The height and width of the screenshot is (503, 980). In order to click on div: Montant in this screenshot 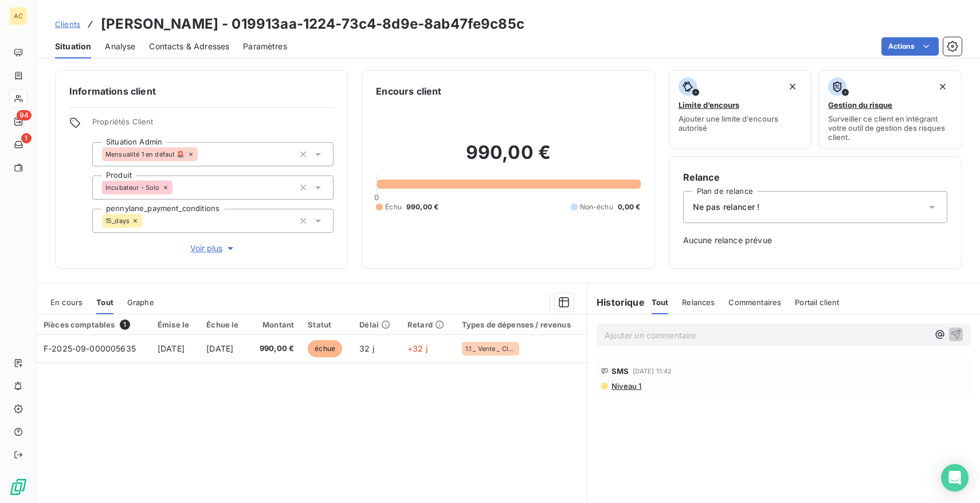, I will do `click(275, 324)`.